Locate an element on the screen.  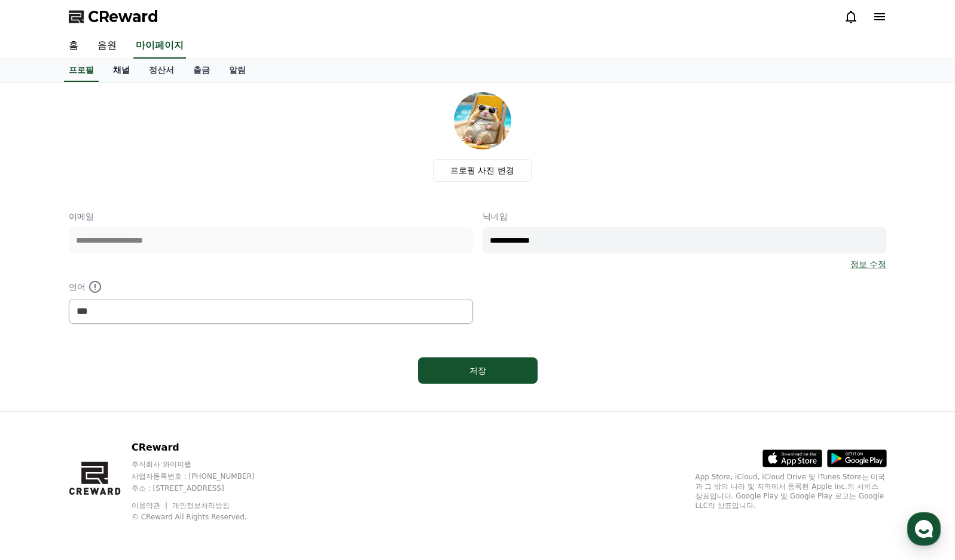
a: 개인정보처리방침 is located at coordinates (201, 506).